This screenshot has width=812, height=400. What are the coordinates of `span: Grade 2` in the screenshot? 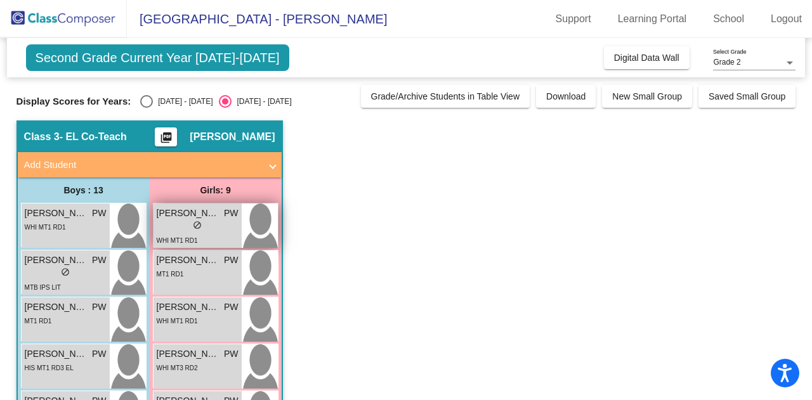 It's located at (727, 62).